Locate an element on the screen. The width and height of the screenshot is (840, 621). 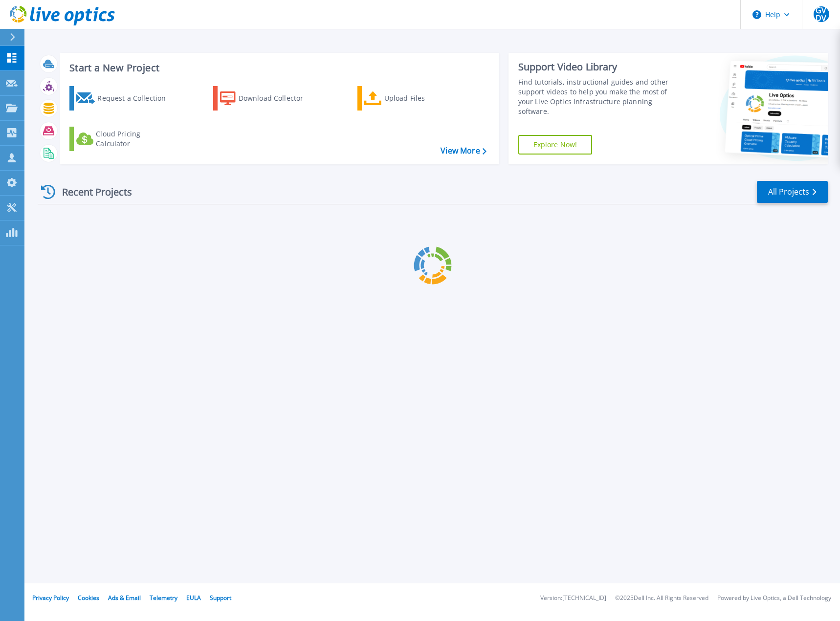
a: EULA is located at coordinates (194, 598).